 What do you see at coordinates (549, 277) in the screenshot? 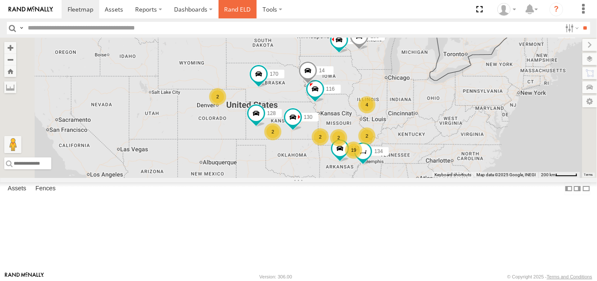
I see `div: © Copyright 2025 -` at bounding box center [549, 277].